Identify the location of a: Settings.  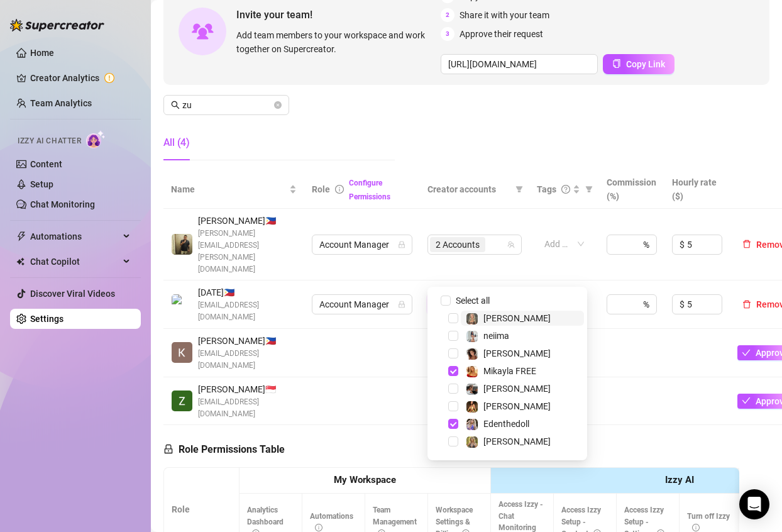
(47, 319).